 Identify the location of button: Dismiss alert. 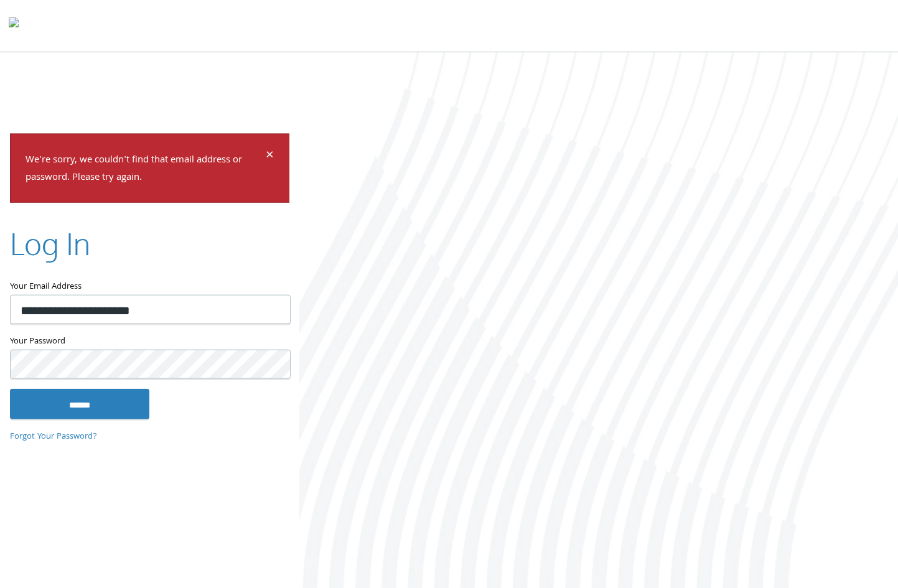
(270, 156).